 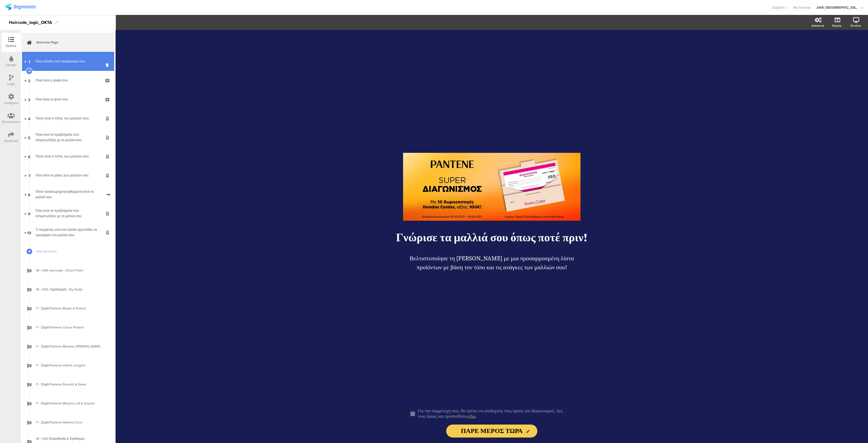 I want to click on span: 2, so click(x=29, y=81).